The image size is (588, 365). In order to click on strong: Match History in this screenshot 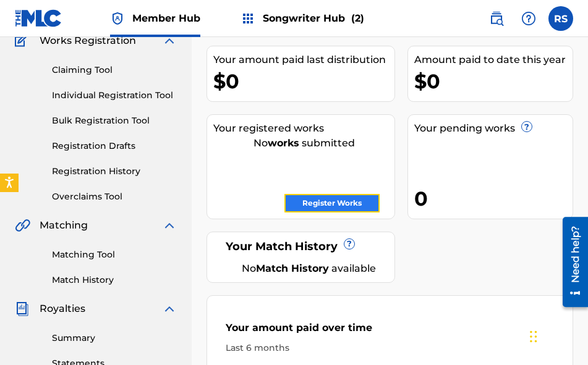, I will do `click(292, 268)`.